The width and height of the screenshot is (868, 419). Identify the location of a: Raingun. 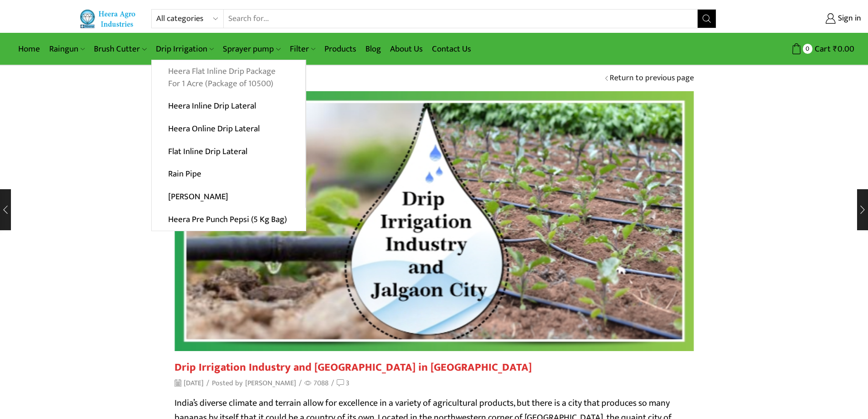
(67, 49).